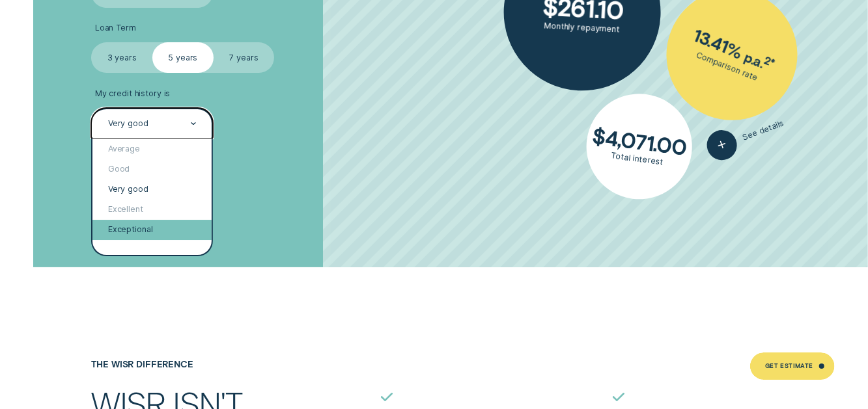 Image resolution: width=868 pixels, height=409 pixels. What do you see at coordinates (202, 364) in the screenshot?
I see `h4: The Wisr Difference` at bounding box center [202, 364].